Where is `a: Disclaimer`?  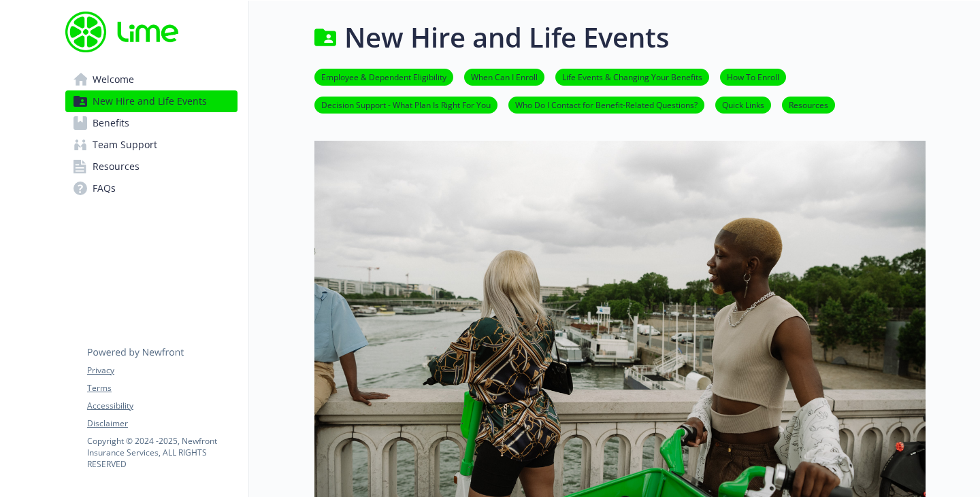 a: Disclaimer is located at coordinates (162, 424).